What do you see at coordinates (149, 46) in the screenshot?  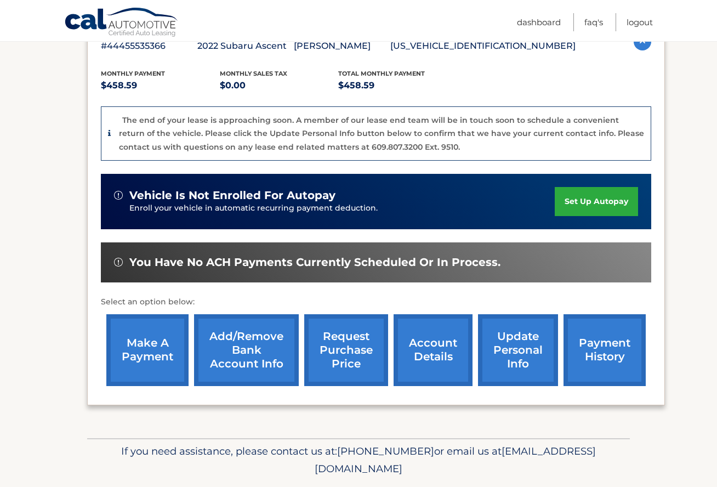 I see `p: #44455535366` at bounding box center [149, 46].